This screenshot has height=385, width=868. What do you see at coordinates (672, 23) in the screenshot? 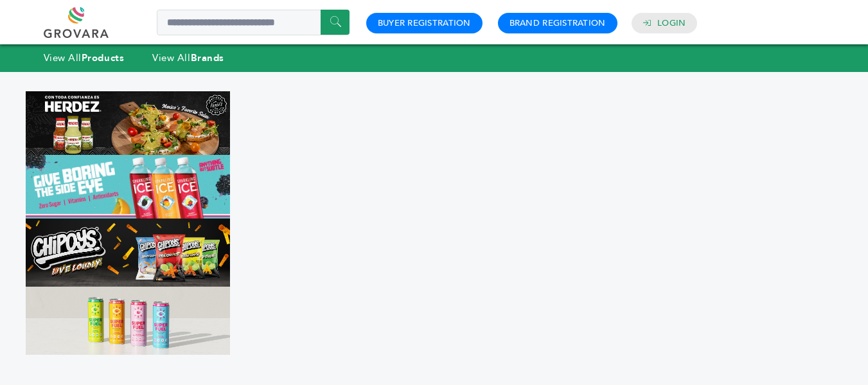
I see `a: Login` at bounding box center [672, 23].